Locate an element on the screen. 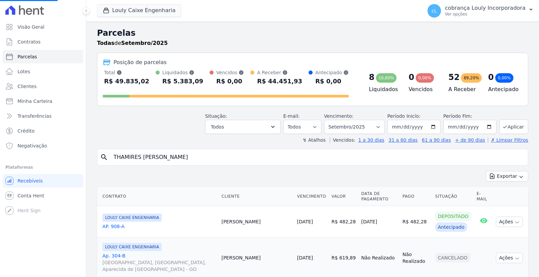  span: Conta Hent is located at coordinates (31, 195).